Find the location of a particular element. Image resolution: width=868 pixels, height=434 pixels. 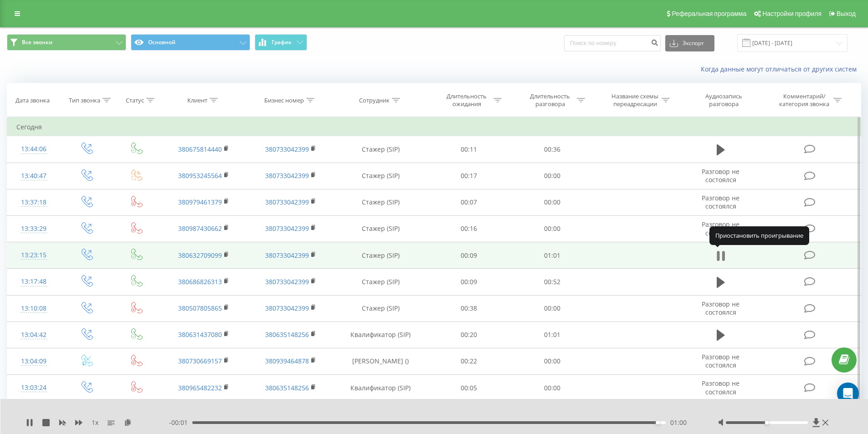

a: 380953245564 is located at coordinates (200, 176).